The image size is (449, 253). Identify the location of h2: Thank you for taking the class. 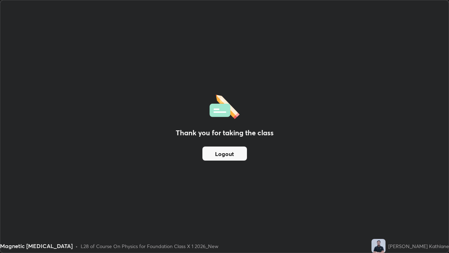
(225, 133).